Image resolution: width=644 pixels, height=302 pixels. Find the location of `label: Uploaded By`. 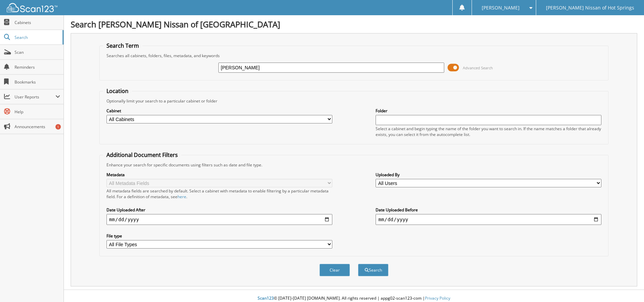

label: Uploaded By is located at coordinates (488, 175).